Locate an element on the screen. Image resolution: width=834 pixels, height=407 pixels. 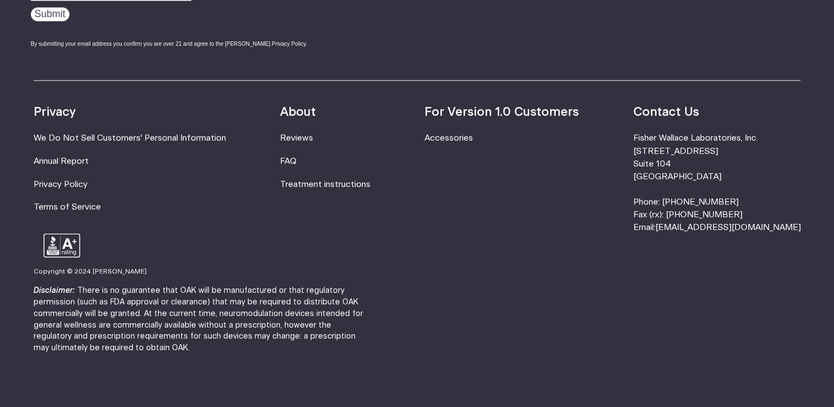
a: Terms of Service is located at coordinates (67, 206).